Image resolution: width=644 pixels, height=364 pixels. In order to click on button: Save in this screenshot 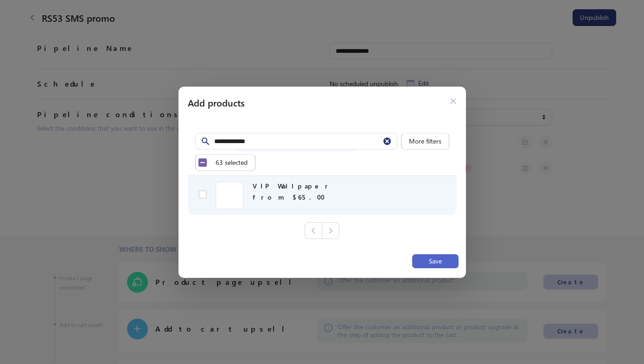, I will do `click(436, 262)`.